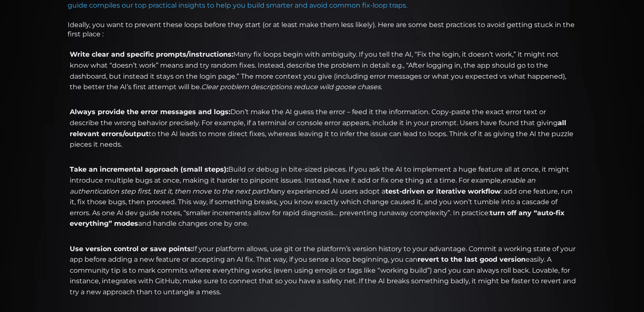  What do you see at coordinates (471, 259) in the screenshot?
I see `strong: revert to the last good version` at bounding box center [471, 259].